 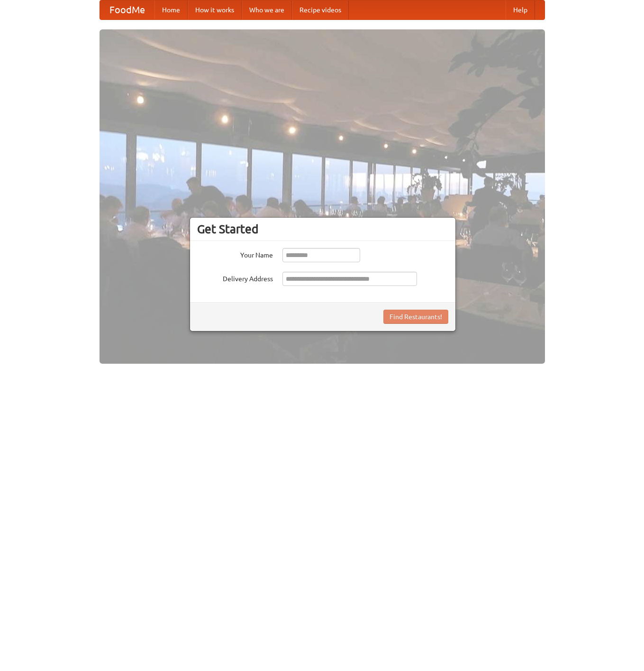 What do you see at coordinates (171, 10) in the screenshot?
I see `a: Home` at bounding box center [171, 10].